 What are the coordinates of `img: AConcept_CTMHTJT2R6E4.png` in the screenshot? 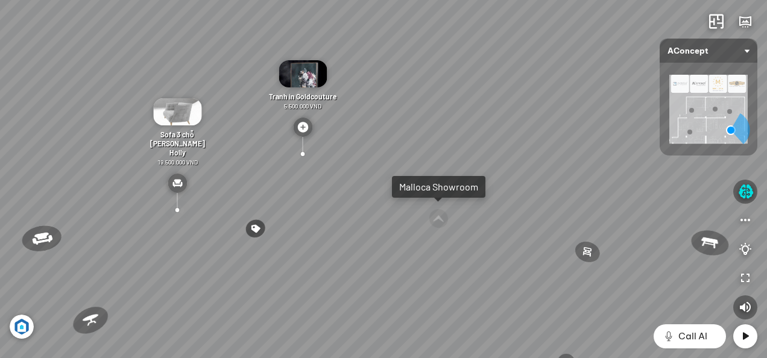 It's located at (708, 109).